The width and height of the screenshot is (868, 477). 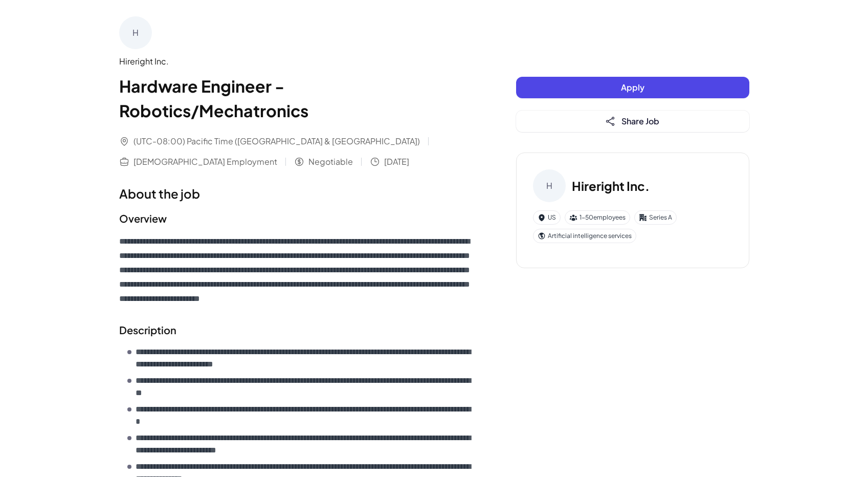 I want to click on div: Artificial intelligence services, so click(x=584, y=236).